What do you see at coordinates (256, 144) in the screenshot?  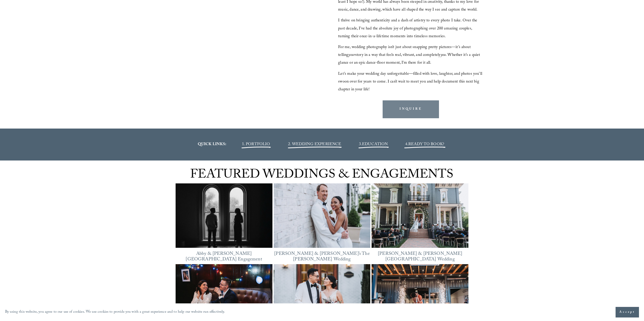 I see `span: 1. PORTFOLIO` at bounding box center [256, 144].